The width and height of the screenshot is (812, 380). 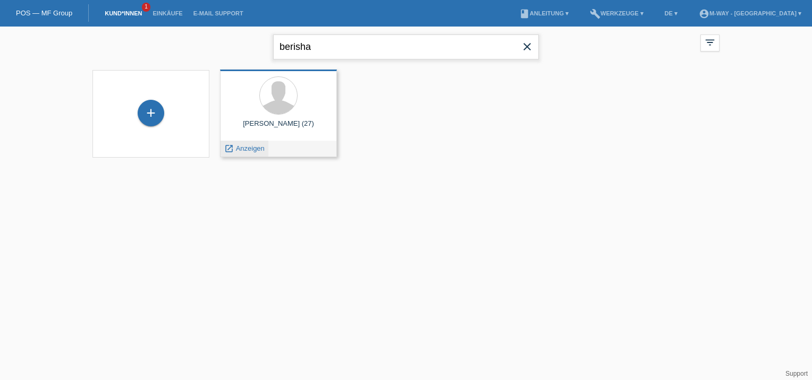 I want to click on a: Support, so click(x=796, y=374).